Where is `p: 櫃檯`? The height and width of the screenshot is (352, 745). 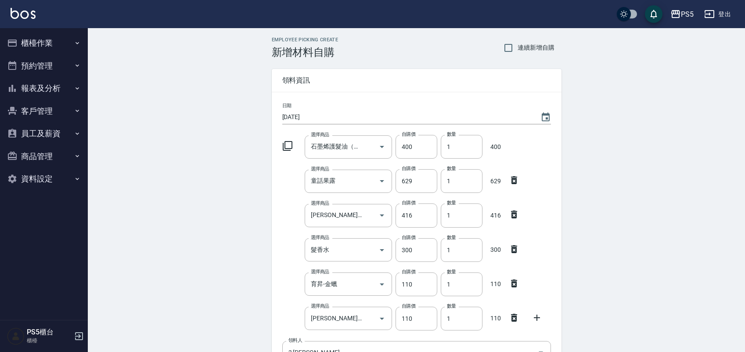
p: 櫃檯 is located at coordinates (49, 340).